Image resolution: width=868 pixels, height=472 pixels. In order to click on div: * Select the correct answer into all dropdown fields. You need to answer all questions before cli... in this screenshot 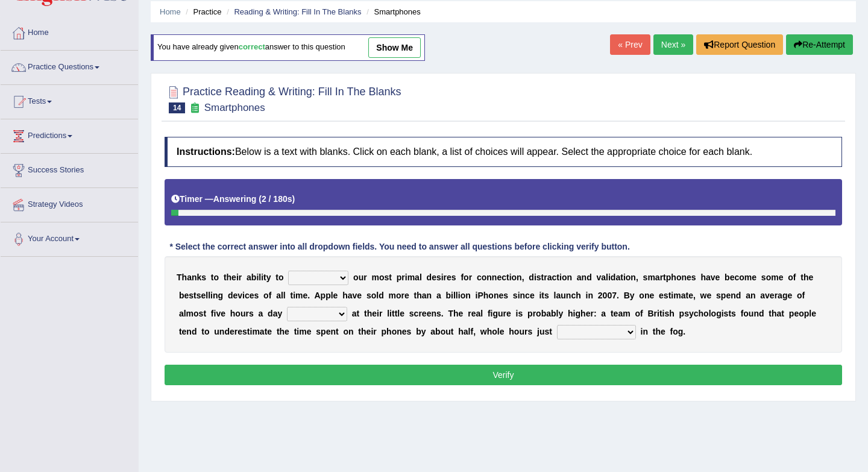, I will do `click(400, 246)`.